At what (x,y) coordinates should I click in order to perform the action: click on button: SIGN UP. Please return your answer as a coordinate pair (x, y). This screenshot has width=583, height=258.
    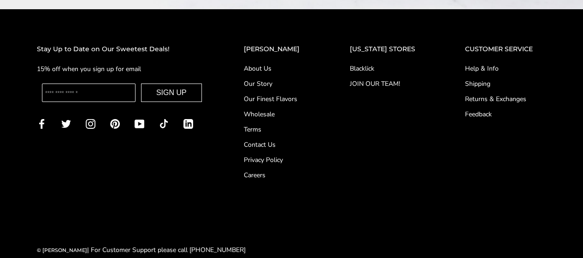
    Looking at the image, I should click on (171, 93).